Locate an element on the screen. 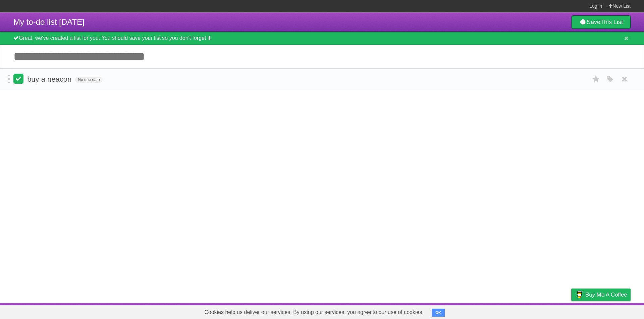 Image resolution: width=644 pixels, height=319 pixels. a: SaveThis List is located at coordinates (600, 22).